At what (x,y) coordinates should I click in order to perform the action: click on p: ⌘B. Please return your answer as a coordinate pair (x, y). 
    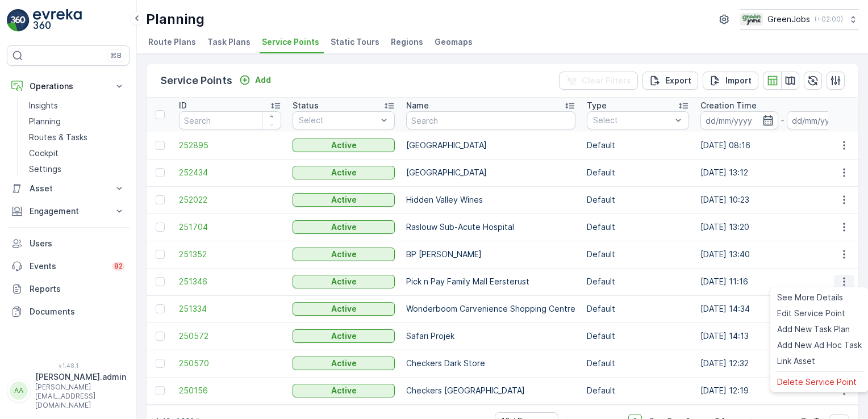
    Looking at the image, I should click on (116, 55).